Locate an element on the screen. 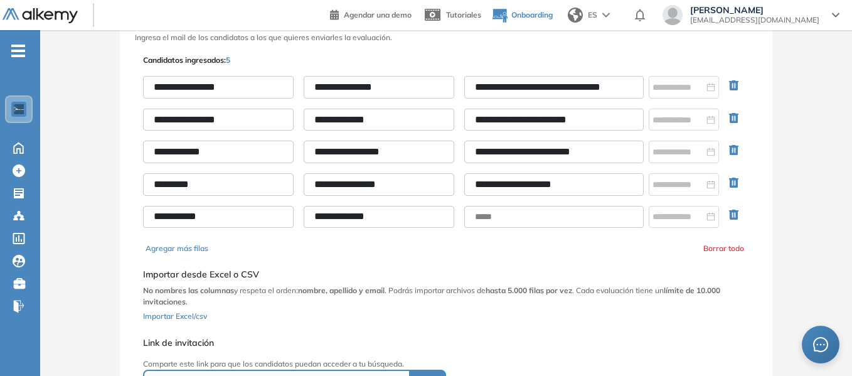  img: Logo is located at coordinates (40, 16).